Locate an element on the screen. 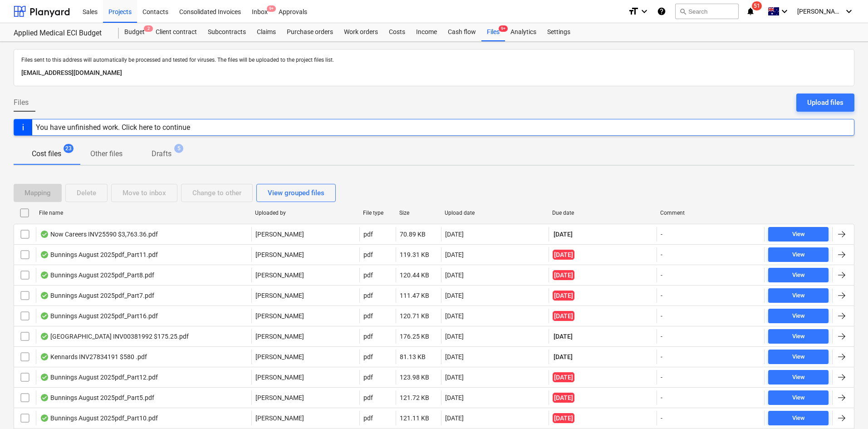  div: File type is located at coordinates (378, 213).